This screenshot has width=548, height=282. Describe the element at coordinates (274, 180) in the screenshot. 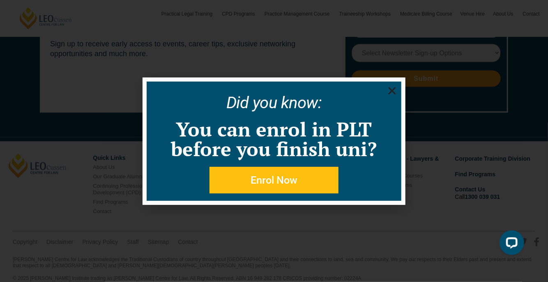

I see `span: Enrol Now` at that location.